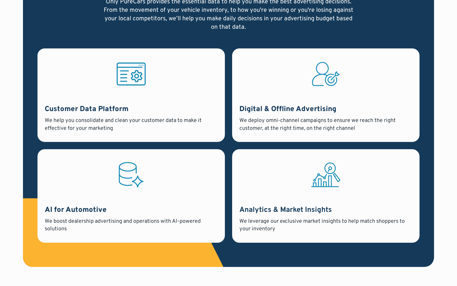 Image resolution: width=457 pixels, height=286 pixels. I want to click on div: We boost dealership advertising and operations with AI-powered solutions, so click(131, 225).